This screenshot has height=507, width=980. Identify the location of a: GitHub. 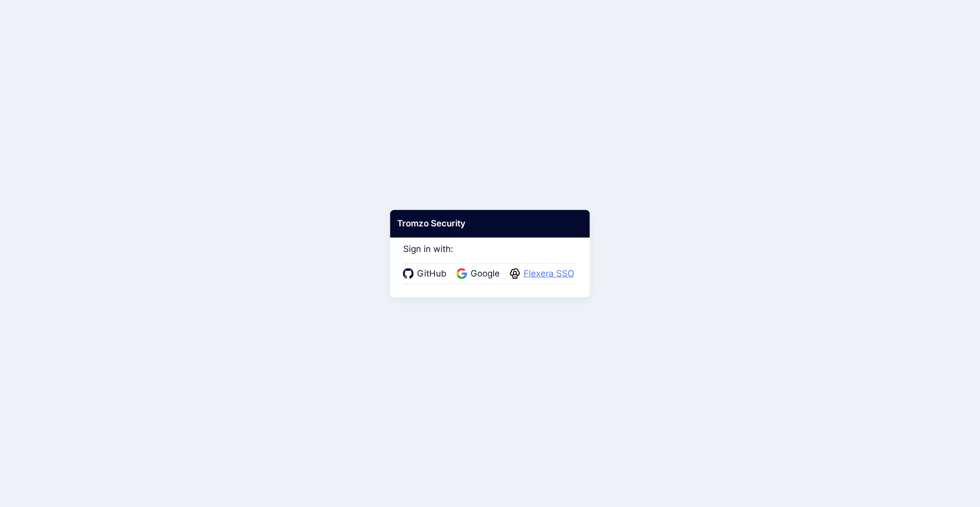
(426, 274).